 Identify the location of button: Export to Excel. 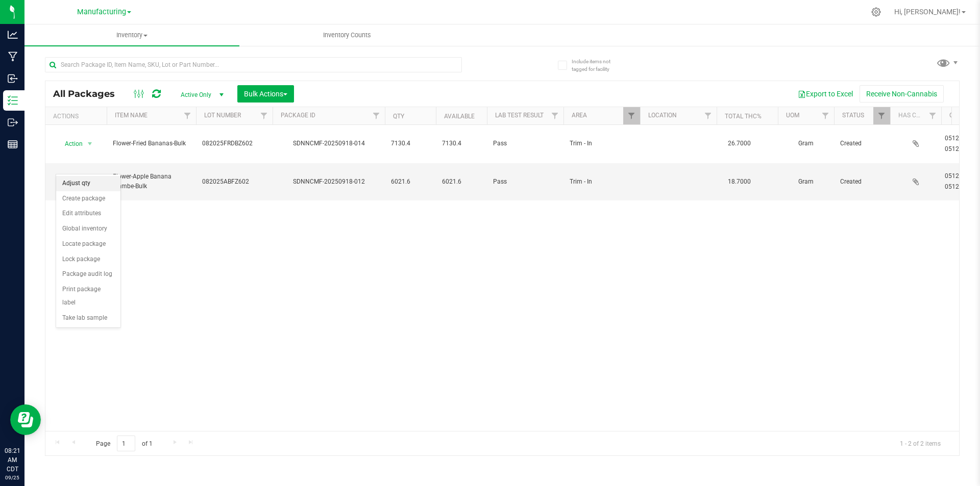
(825, 94).